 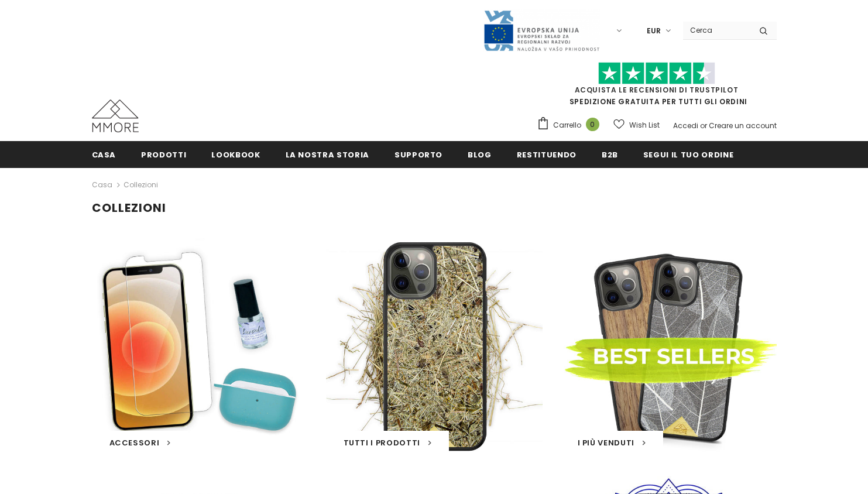 I want to click on span: Carrello, so click(x=568, y=125).